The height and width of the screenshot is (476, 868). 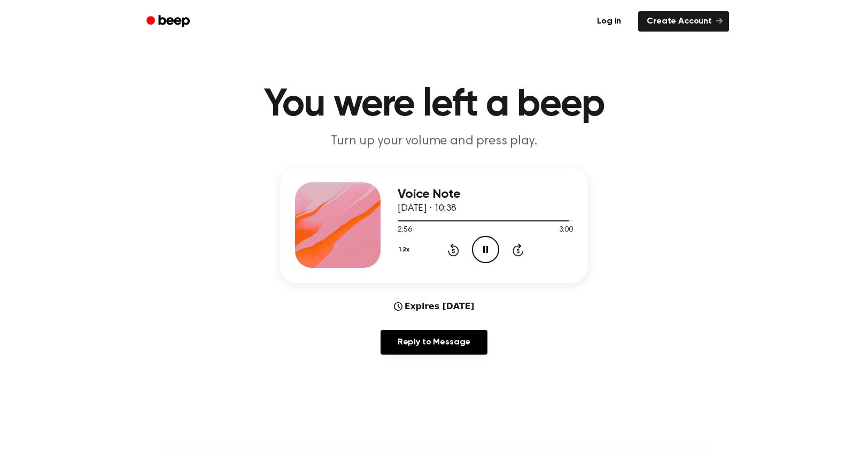 What do you see at coordinates (434, 141) in the screenshot?
I see `p: Turn up your volume and press play.` at bounding box center [434, 141].